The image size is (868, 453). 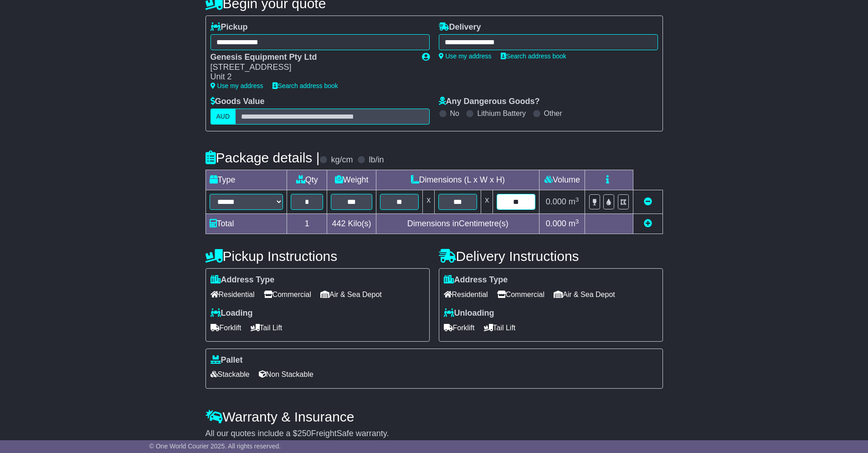 I want to click on td: Kilo(s), so click(x=352, y=224).